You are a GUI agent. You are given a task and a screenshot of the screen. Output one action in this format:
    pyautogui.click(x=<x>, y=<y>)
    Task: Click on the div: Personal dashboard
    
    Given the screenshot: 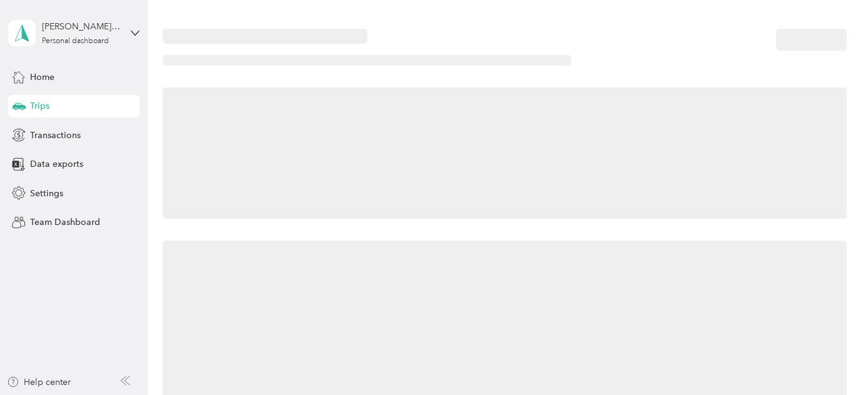 What is the action you would take?
    pyautogui.click(x=75, y=42)
    